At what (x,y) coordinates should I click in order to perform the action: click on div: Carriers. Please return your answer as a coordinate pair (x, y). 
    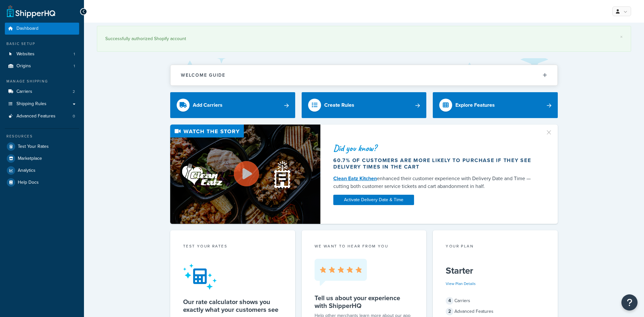
    Looking at the image, I should click on (495, 301).